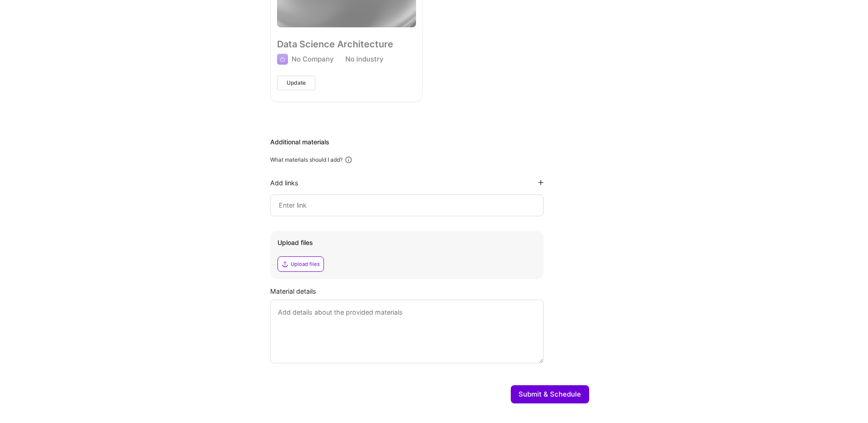 The height and width of the screenshot is (423, 868). I want to click on div: What materials should I add?, so click(306, 160).